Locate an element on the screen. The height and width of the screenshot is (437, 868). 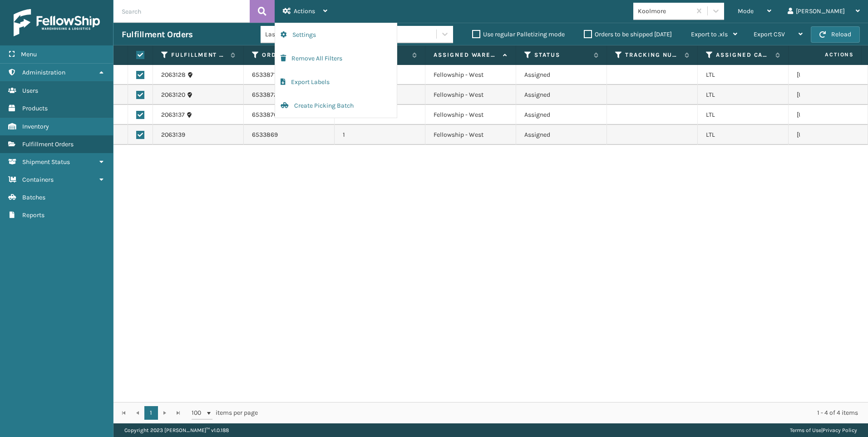
label: Assigned Carrier Service is located at coordinates (743, 55).